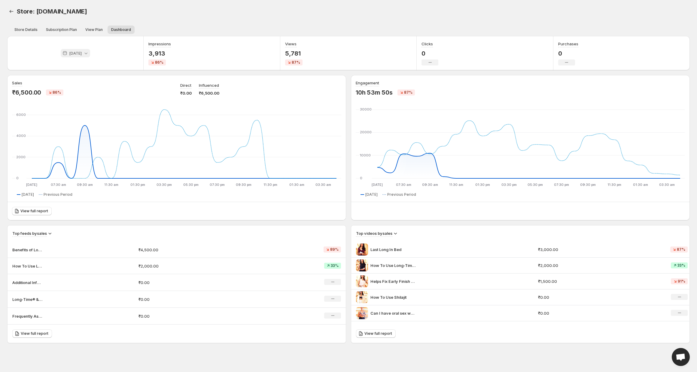 The width and height of the screenshot is (697, 372). What do you see at coordinates (26, 30) in the screenshot?
I see `span: Store Details` at bounding box center [26, 30].